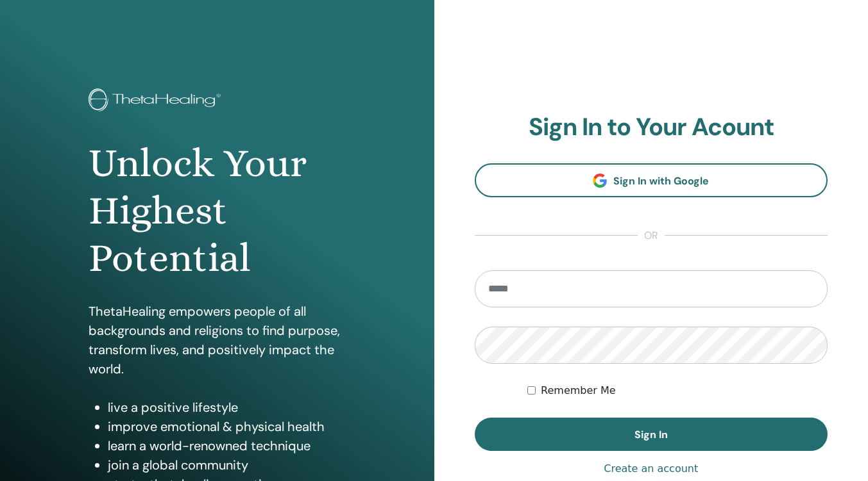 The height and width of the screenshot is (481, 868). What do you see at coordinates (660, 181) in the screenshot?
I see `span: Sign In with Google` at bounding box center [660, 181].